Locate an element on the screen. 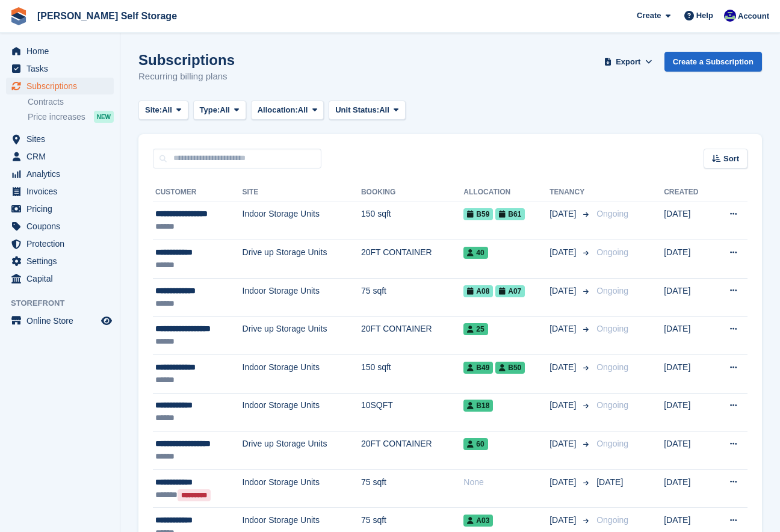  span: Allocation: is located at coordinates (278, 110).